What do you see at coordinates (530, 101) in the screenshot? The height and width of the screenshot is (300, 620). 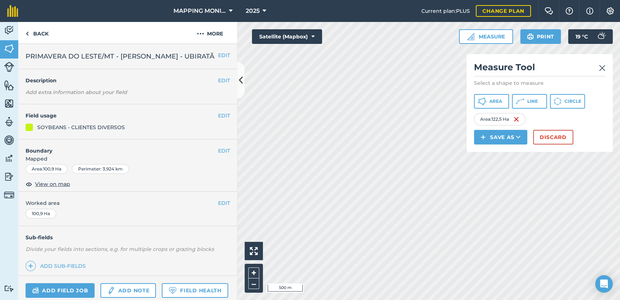 I see `button: Line` at bounding box center [530, 101].